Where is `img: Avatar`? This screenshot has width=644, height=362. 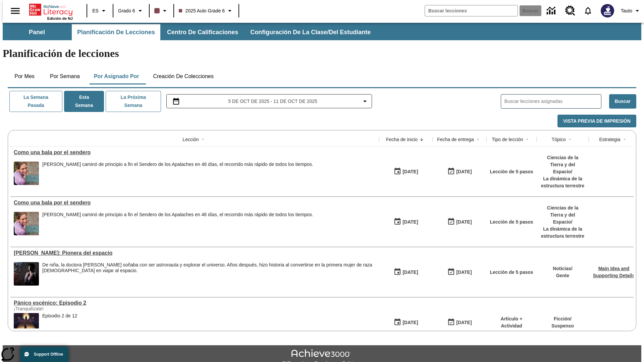
img: Avatar is located at coordinates (607, 10).